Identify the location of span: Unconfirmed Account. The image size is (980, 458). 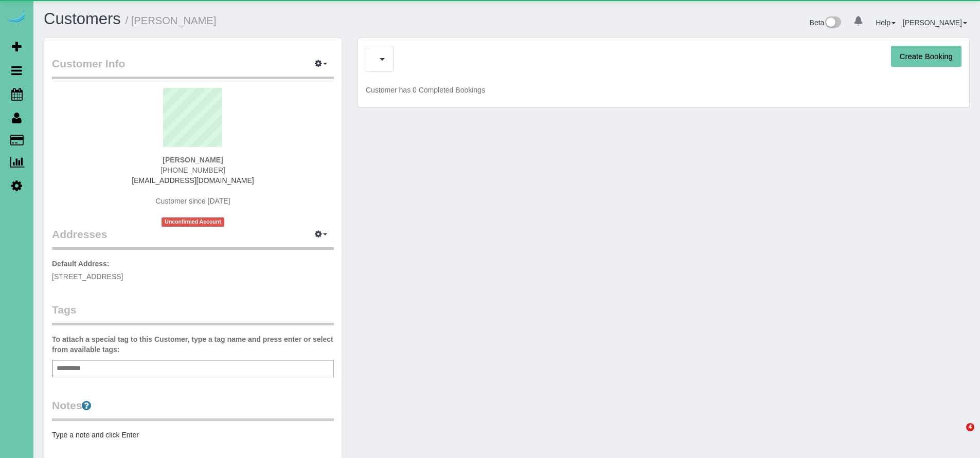
(193, 222).